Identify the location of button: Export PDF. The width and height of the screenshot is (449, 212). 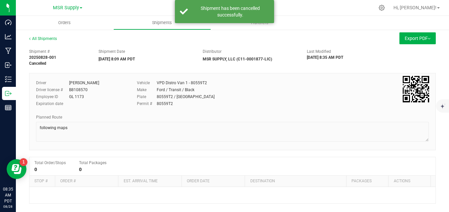
(418, 38).